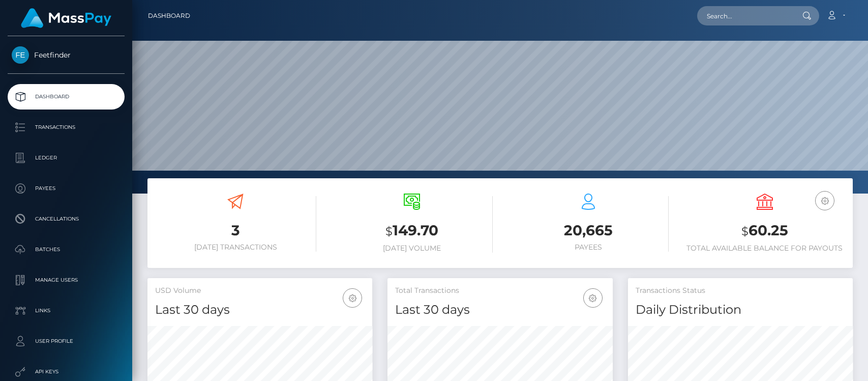 This screenshot has width=868, height=381. What do you see at coordinates (66, 158) in the screenshot?
I see `p: Ledger` at bounding box center [66, 158].